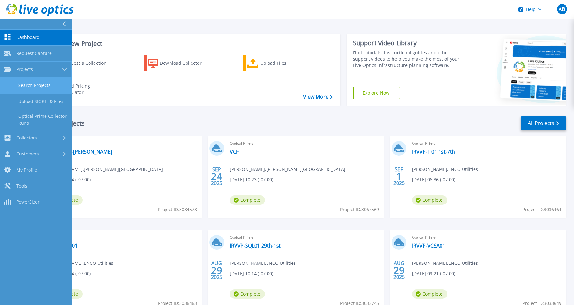  What do you see at coordinates (27, 170) in the screenshot?
I see `span: My Profile` at bounding box center [27, 170].